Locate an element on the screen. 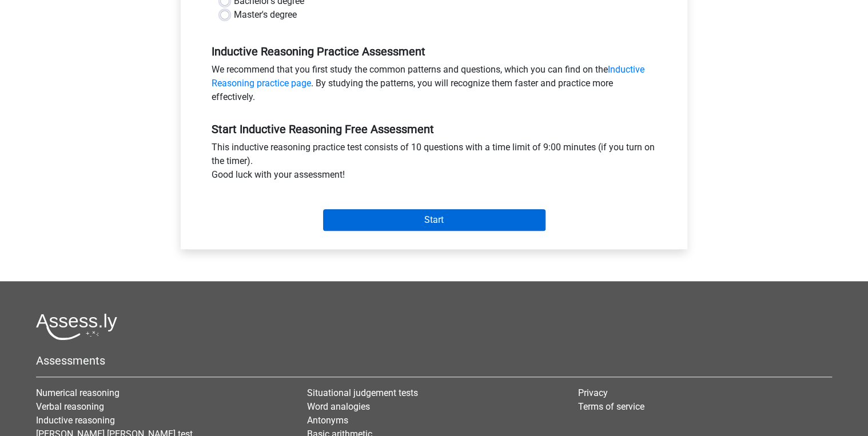 The image size is (868, 436). a: Word analogies is located at coordinates (338, 406).